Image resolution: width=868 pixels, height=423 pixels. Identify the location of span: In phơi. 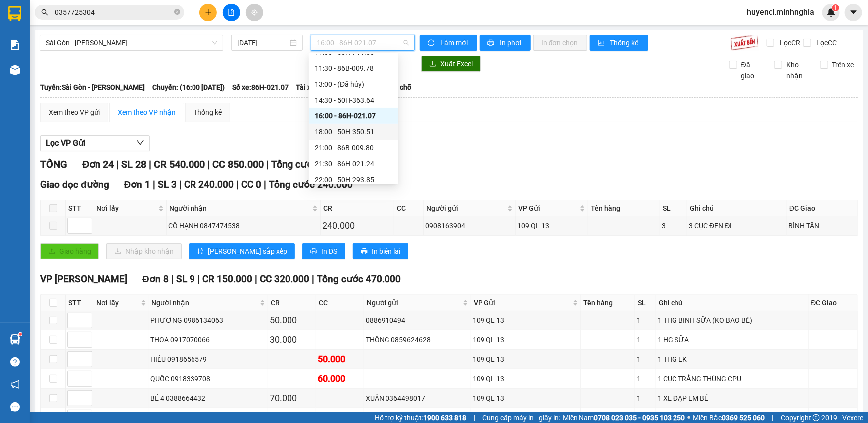
(511, 43).